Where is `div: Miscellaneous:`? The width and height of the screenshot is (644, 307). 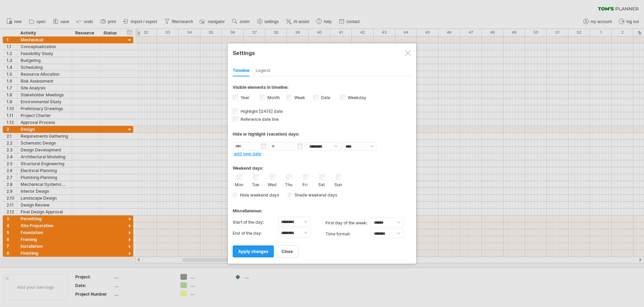 div: Miscellaneous: is located at coordinates (322, 208).